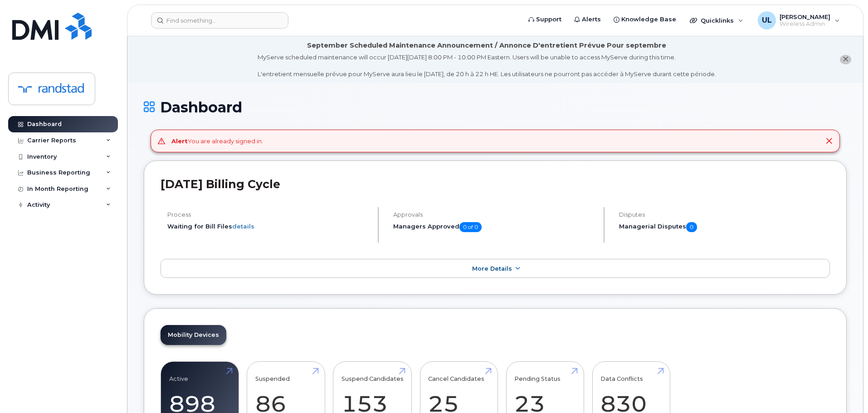 Image resolution: width=868 pixels, height=413 pixels. I want to click on h5: Managerial Disputes, so click(724, 227).